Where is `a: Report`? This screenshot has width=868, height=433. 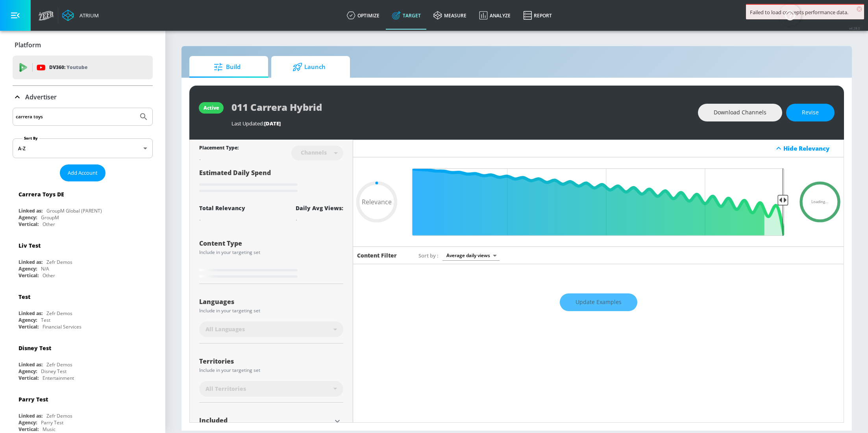
a: Report is located at coordinates (538, 15).